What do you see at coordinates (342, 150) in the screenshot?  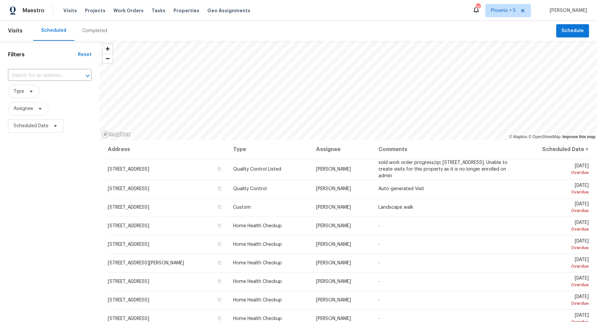 I see `th: Assignee` at bounding box center [342, 150].